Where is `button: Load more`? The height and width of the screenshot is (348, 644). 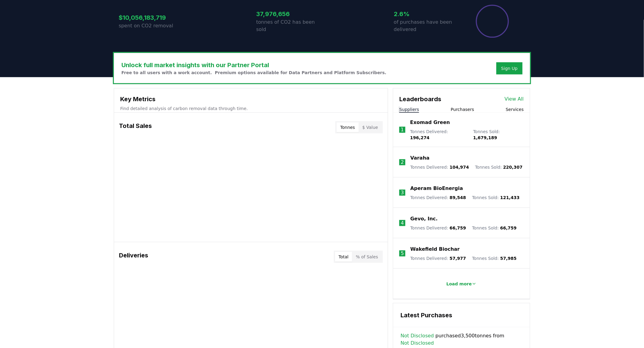
button: Load more is located at coordinates (462, 284).